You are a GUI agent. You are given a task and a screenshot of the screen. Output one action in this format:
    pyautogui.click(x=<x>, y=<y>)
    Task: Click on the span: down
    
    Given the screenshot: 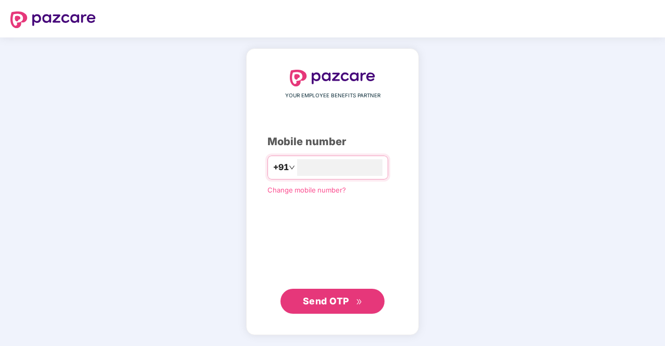 What is the action you would take?
    pyautogui.click(x=292, y=168)
    